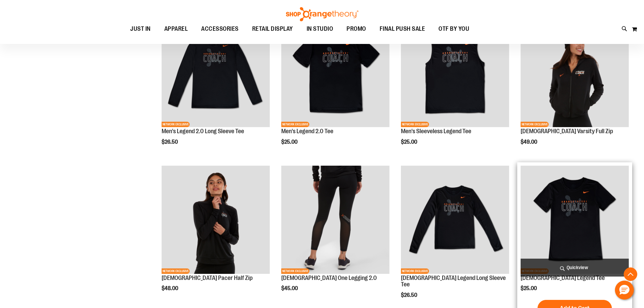  I want to click on a: OTF Ladies Coach FA23 One Legging 2.0 - Black primary imageNETWORK EXCLUSIVE, so click(335, 220).